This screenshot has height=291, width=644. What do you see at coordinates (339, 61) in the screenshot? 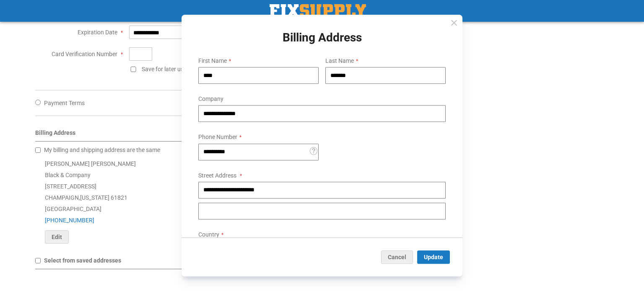
I see `span: Last Name` at bounding box center [339, 61].